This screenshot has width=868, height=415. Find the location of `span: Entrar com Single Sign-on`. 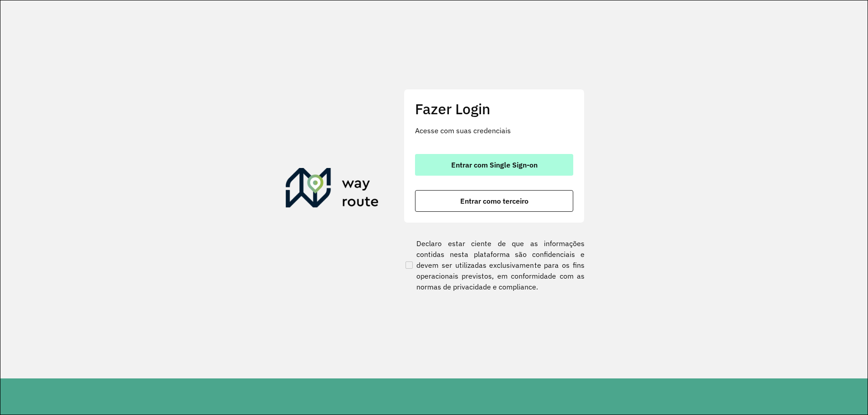

span: Entrar com Single Sign-on is located at coordinates (494, 165).